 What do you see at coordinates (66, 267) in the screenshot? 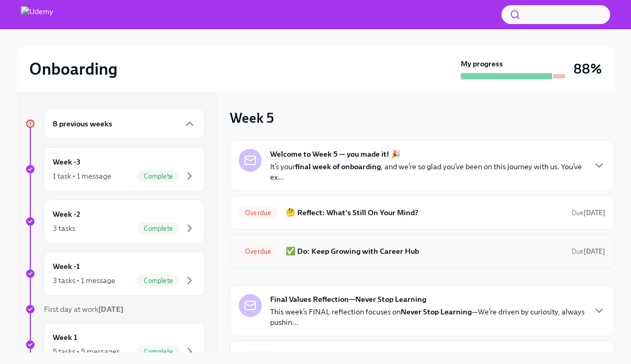
I see `h6: Week -1` at bounding box center [66, 267].